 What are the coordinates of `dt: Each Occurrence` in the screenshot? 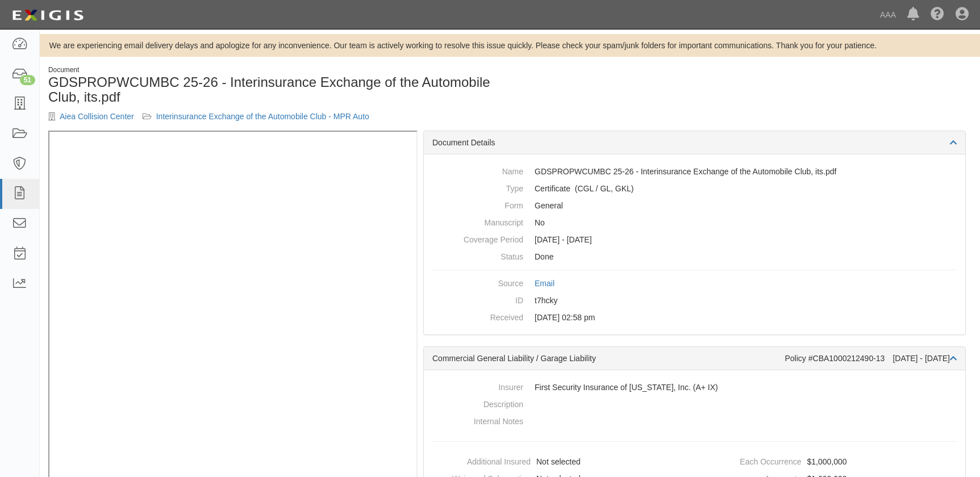 It's located at (750, 461).